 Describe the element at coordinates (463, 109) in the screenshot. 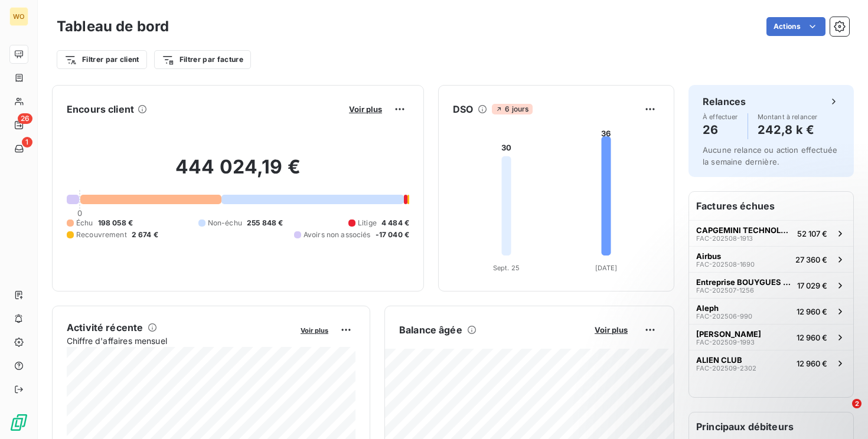

I see `h6: DSO` at that location.